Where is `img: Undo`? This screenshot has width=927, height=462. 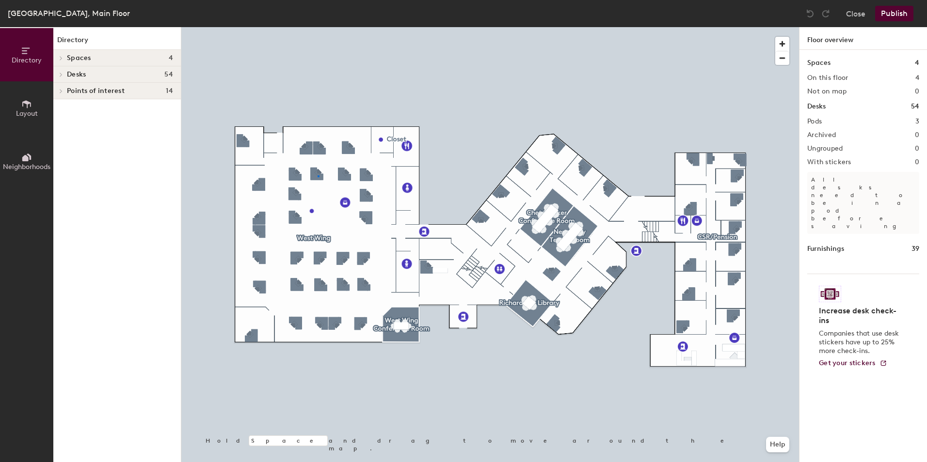
img: Undo is located at coordinates (810, 14).